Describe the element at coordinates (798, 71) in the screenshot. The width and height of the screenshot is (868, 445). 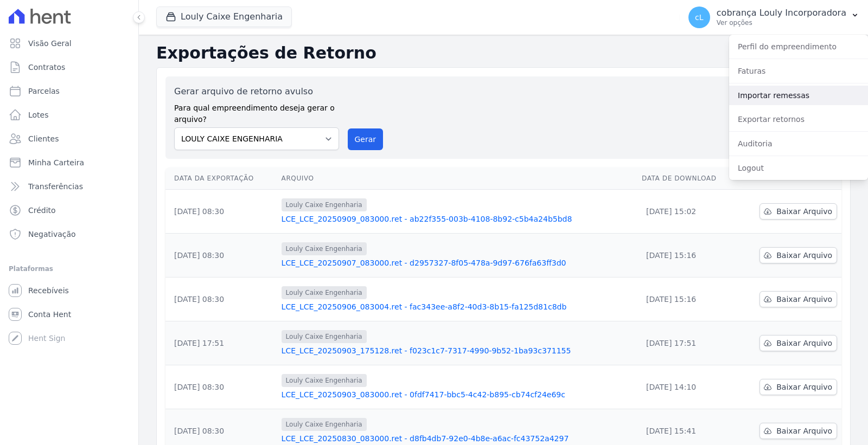
I see `a: Faturas` at that location.